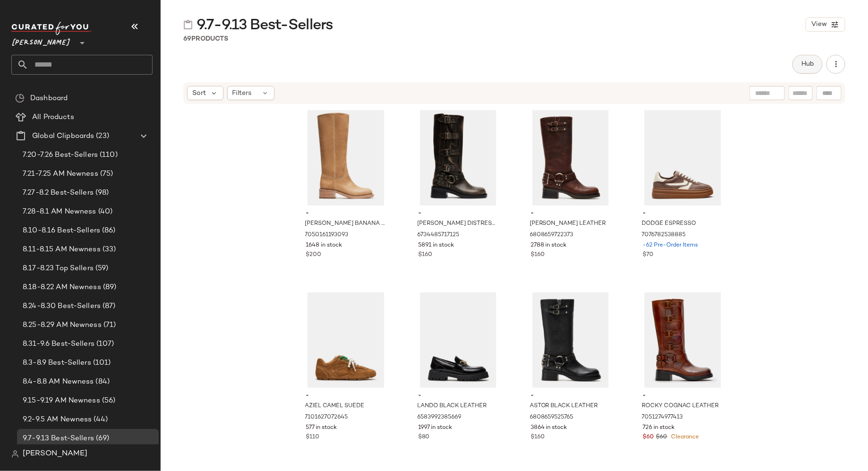  What do you see at coordinates (62, 401) in the screenshot?
I see `span: 9.15-9.19 AM Newness` at bounding box center [62, 401].